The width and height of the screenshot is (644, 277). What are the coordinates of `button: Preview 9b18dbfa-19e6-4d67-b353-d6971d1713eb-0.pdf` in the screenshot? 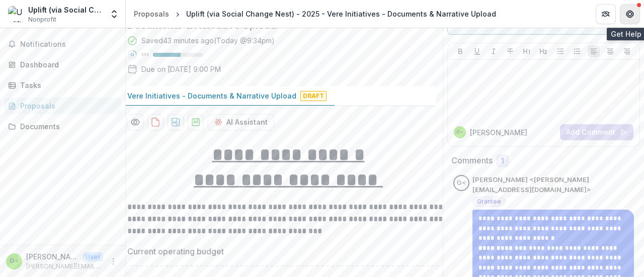 It's located at (135, 122).